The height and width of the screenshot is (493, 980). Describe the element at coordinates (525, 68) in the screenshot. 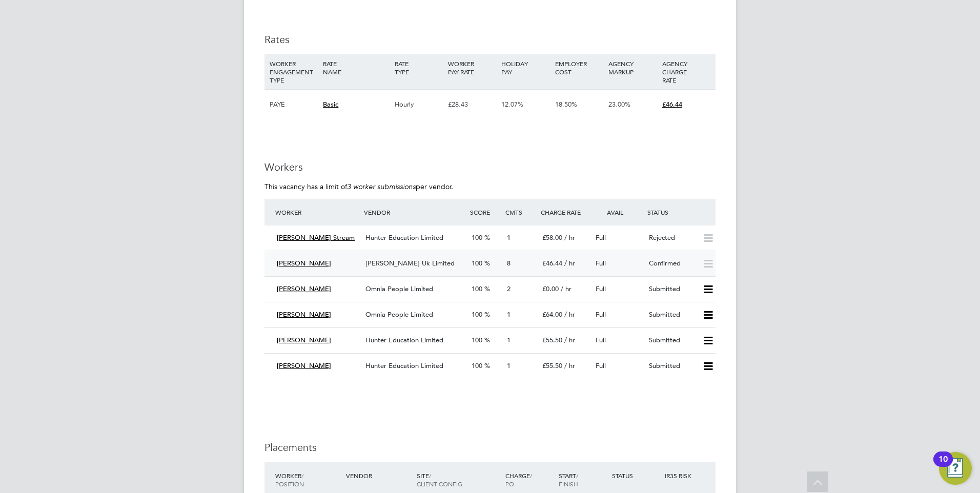

I see `div: HOLIDAY PAY` at that location.